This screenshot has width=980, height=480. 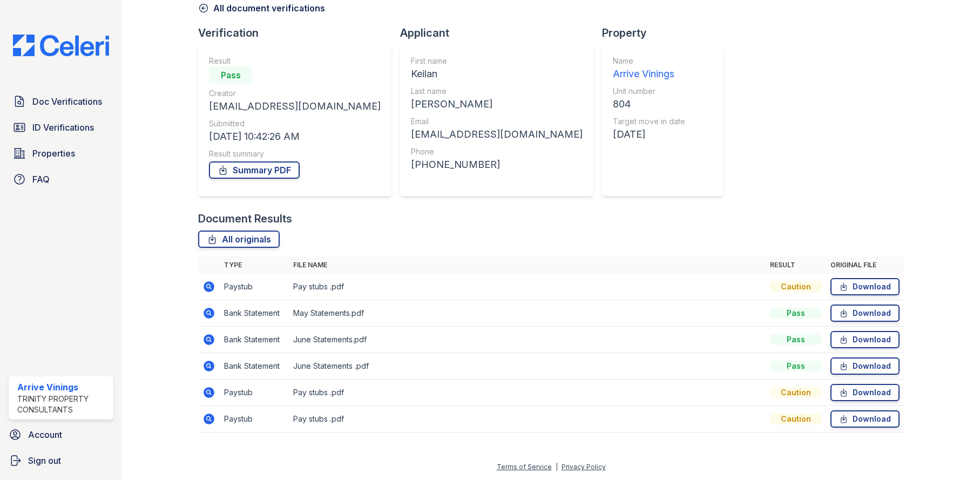 What do you see at coordinates (295, 154) in the screenshot?
I see `div: Result summary` at bounding box center [295, 154].